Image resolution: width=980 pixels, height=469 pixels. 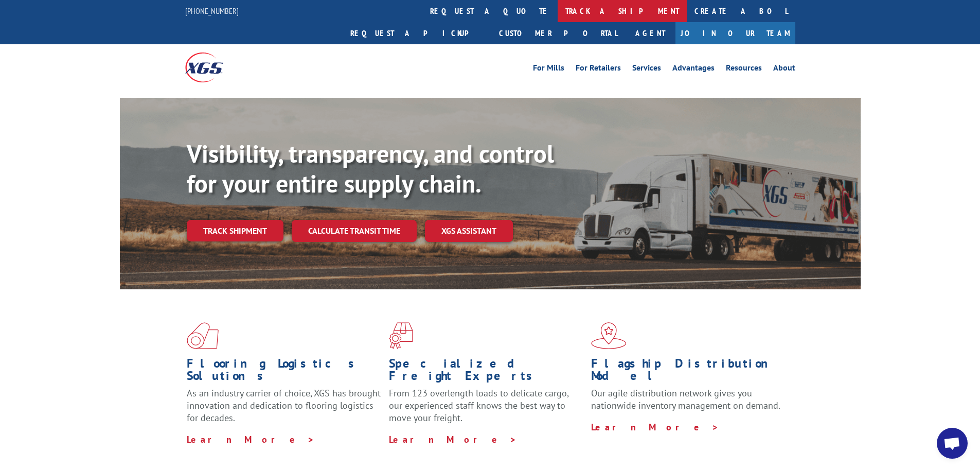 What do you see at coordinates (735, 33) in the screenshot?
I see `a: Join Our Team` at bounding box center [735, 33].